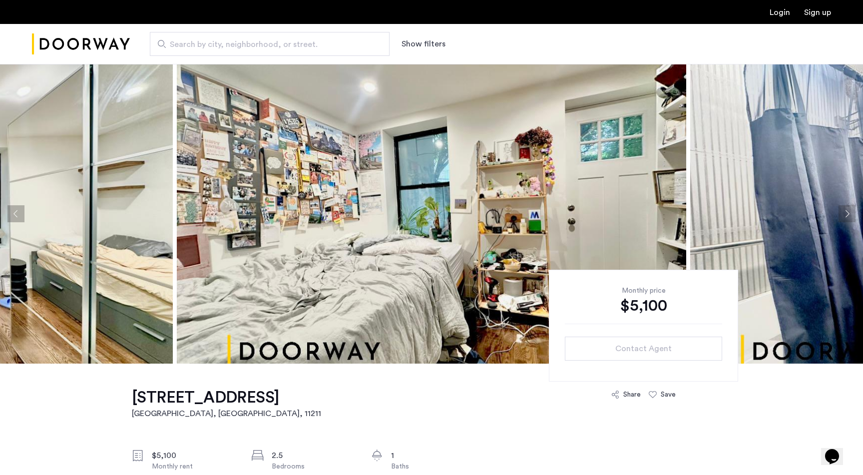 Image resolution: width=863 pixels, height=475 pixels. What do you see at coordinates (270, 44) in the screenshot?
I see `input: Apartment Search` at bounding box center [270, 44].